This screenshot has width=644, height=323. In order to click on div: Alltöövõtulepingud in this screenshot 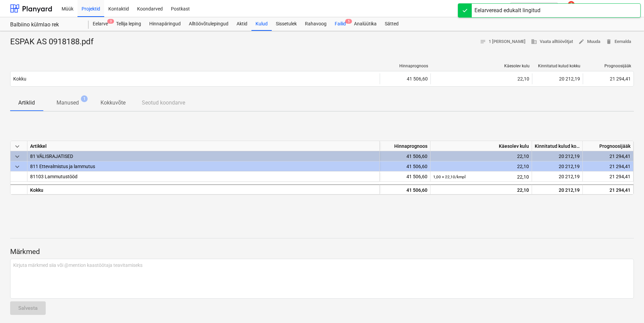, I will do `click(208, 24)`.